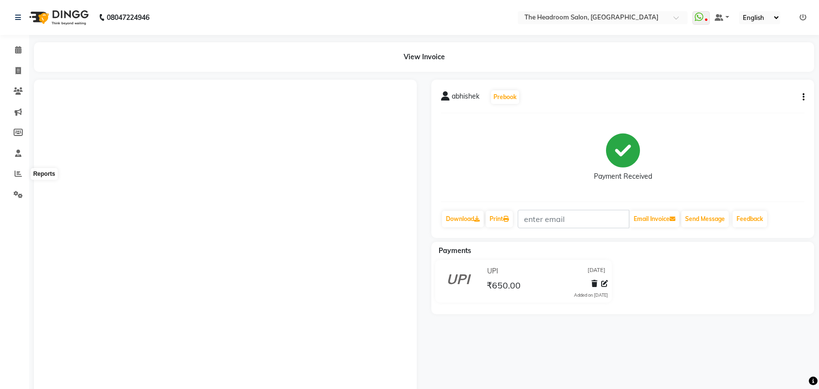  What do you see at coordinates (574, 219) in the screenshot?
I see `input: enter email` at bounding box center [574, 219].